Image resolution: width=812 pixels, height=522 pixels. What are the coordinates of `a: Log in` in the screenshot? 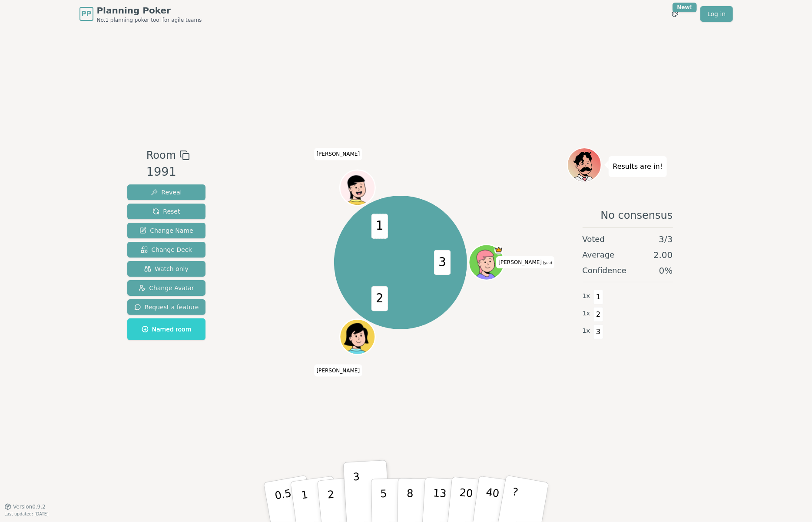 It's located at (716, 14).